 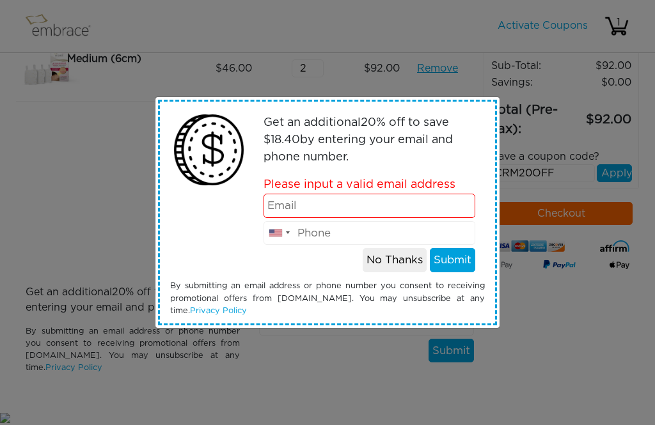 What do you see at coordinates (285, 140) in the screenshot?
I see `span: 18.40` at bounding box center [285, 140].